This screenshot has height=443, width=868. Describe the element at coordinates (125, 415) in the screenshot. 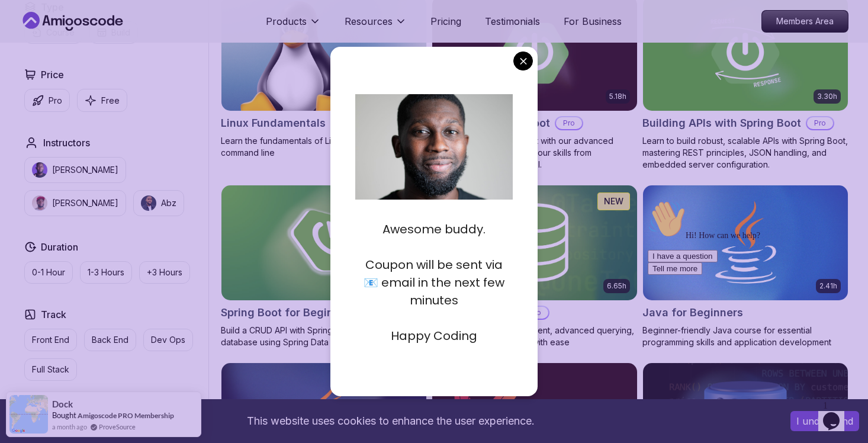

I see `a: Amigoscode PRO Membership` at that location.